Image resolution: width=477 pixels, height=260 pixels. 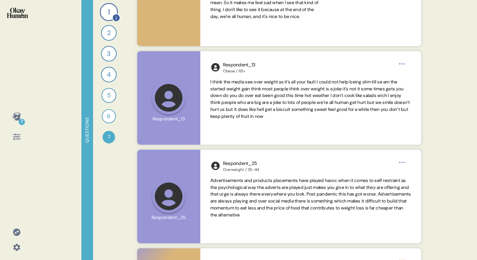 I want to click on div: Respondent_25, so click(x=241, y=163).